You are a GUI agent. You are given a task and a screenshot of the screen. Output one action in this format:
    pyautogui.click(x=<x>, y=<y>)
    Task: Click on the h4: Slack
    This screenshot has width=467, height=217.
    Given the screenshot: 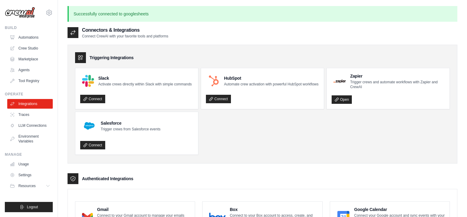 What is the action you would take?
    pyautogui.click(x=145, y=78)
    